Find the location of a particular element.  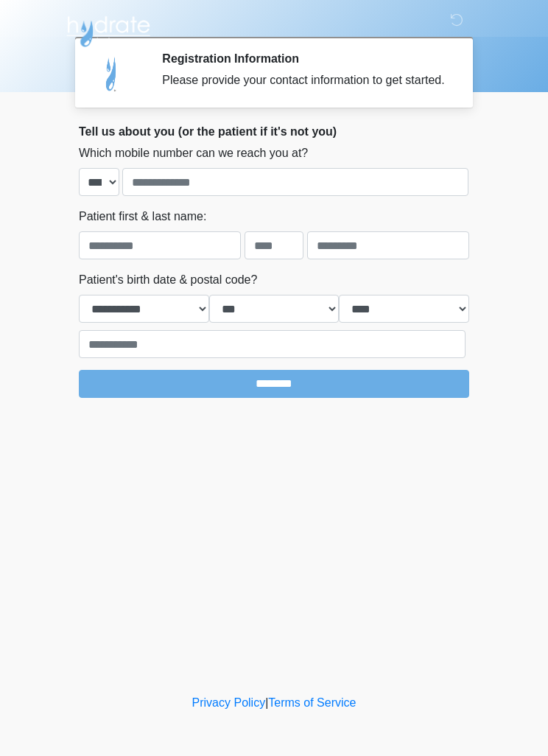

img: Agent Avatar is located at coordinates (112, 74).